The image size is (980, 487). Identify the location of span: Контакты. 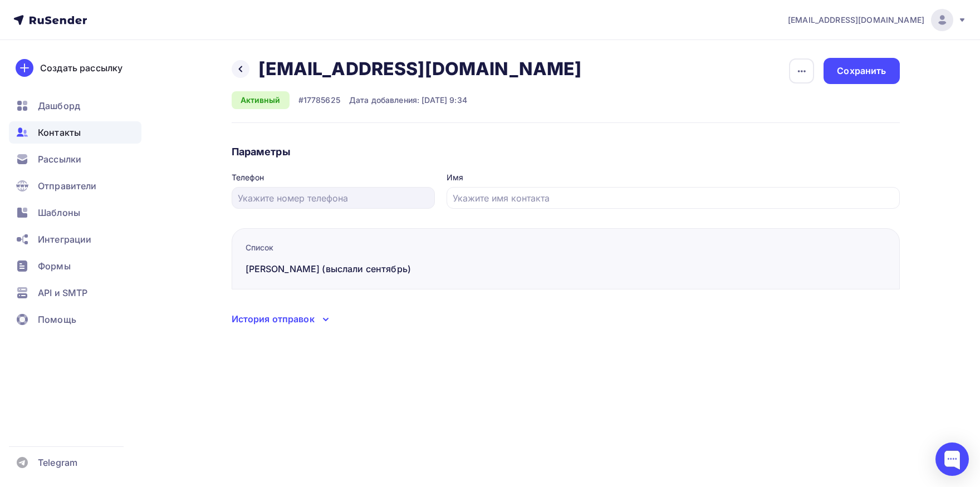
(59, 132).